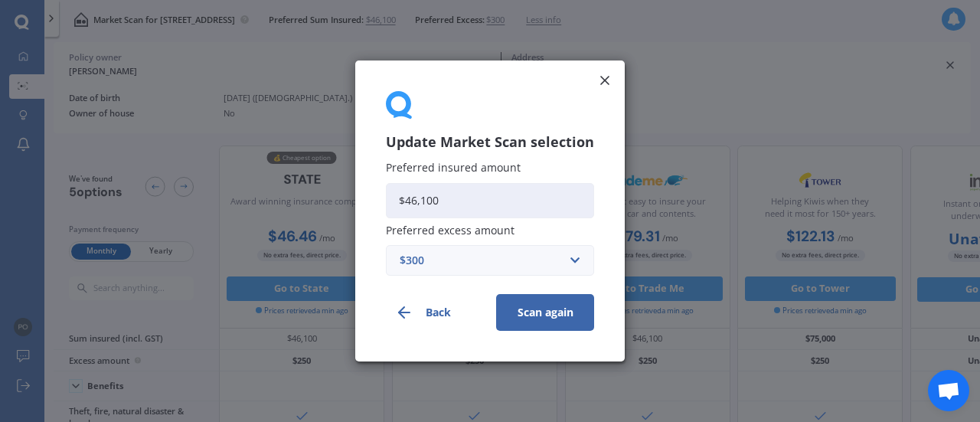 The width and height of the screenshot is (980, 422). Describe the element at coordinates (453, 168) in the screenshot. I see `span: Preferred insured amount` at that location.